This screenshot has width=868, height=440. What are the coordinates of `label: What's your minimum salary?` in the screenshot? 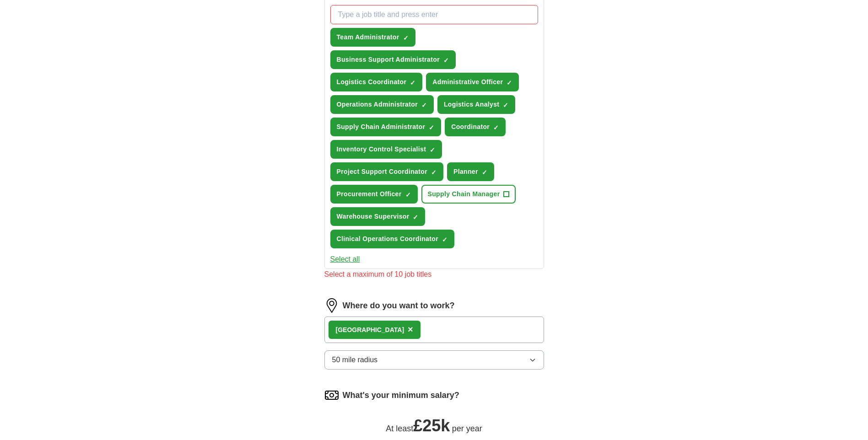 It's located at (401, 395).